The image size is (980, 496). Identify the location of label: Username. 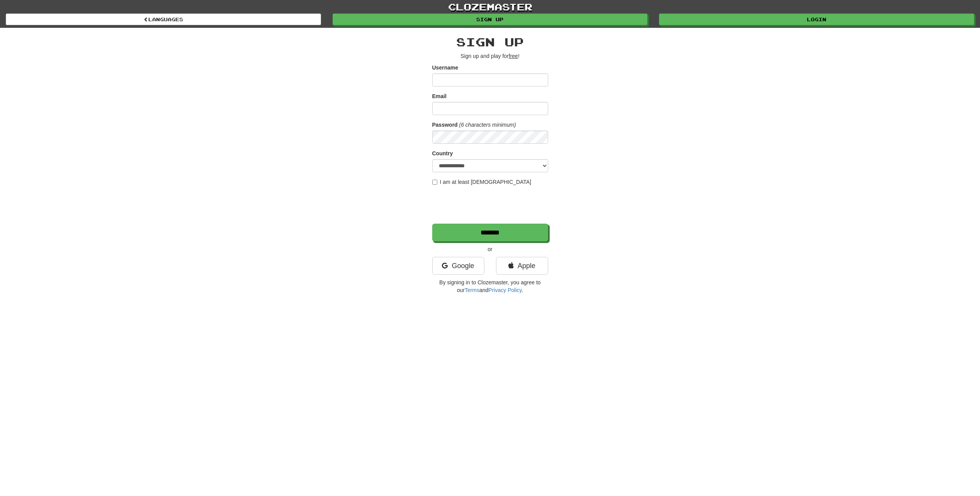
(445, 67).